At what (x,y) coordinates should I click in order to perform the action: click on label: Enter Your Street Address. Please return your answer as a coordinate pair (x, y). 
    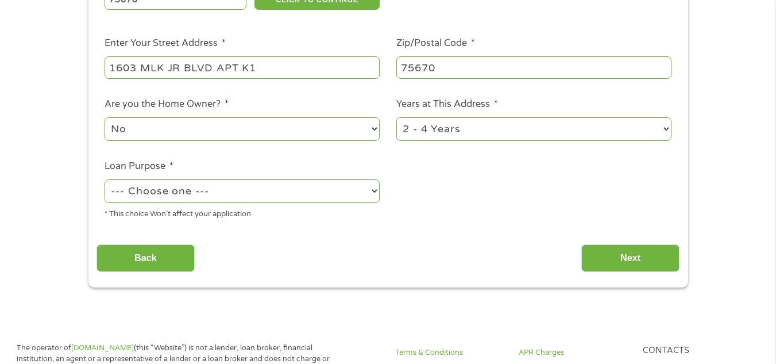
    Looking at the image, I should click on (165, 43).